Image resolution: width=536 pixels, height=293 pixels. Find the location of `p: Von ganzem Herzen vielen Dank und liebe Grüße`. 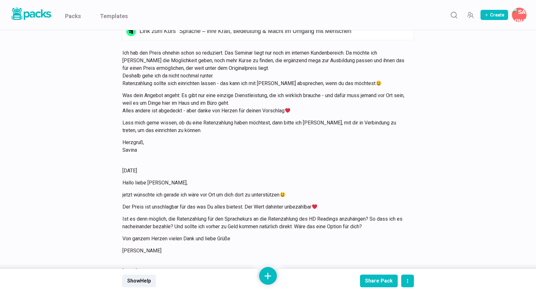

p: Von ganzem Herzen vielen Dank und liebe Grüße is located at coordinates (264, 239).